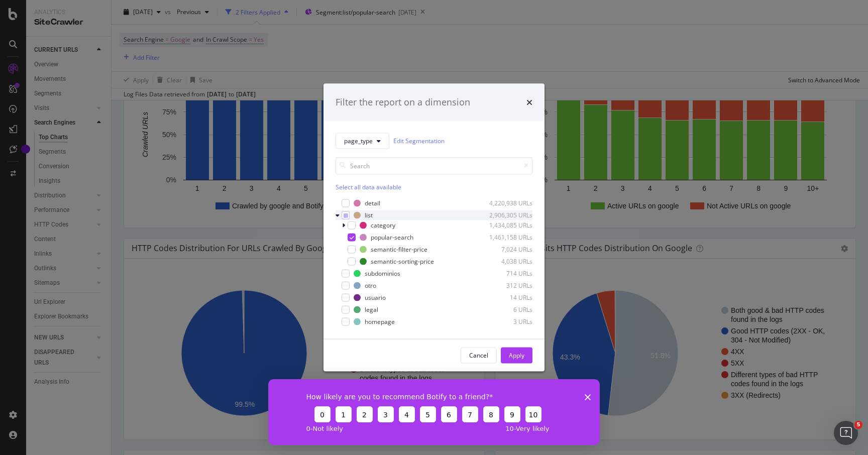  What do you see at coordinates (372, 203) in the screenshot?
I see `div: detail` at bounding box center [372, 203].